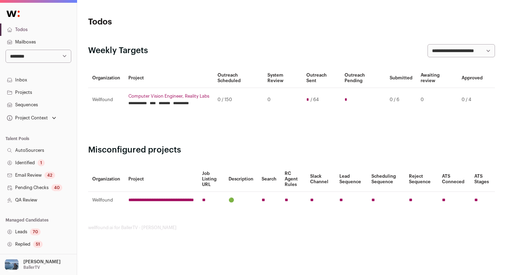 The width and height of the screenshot is (506, 275). What do you see at coordinates (38, 244) in the screenshot?
I see `div: 51` at bounding box center [38, 244].